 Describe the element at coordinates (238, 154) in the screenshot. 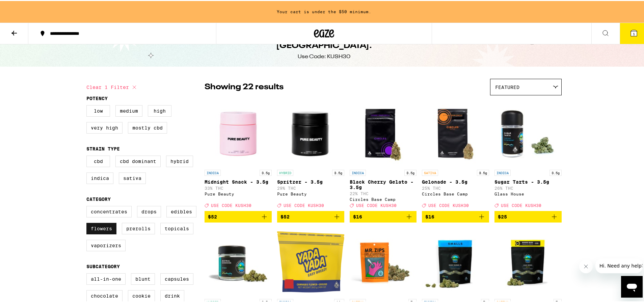

I see `a: Open page for Midnight Snack - 3.5g from Pure Beauty` at that location.